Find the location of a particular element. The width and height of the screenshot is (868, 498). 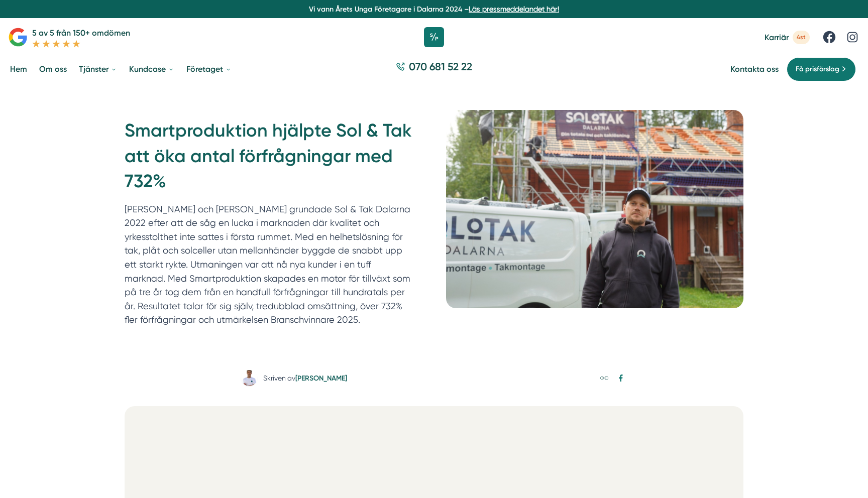

img: Bild till Smartproduktion hjälpte Sol & Tak att öka antal förfrågningar med 732% is located at coordinates (595, 208).